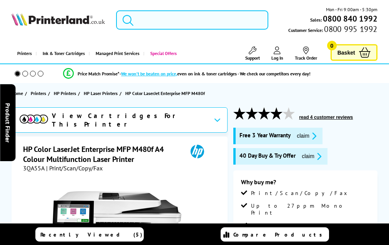 The width and height of the screenshot is (389, 245). Describe the element at coordinates (66, 93) in the screenshot. I see `a: HP Printers` at that location.